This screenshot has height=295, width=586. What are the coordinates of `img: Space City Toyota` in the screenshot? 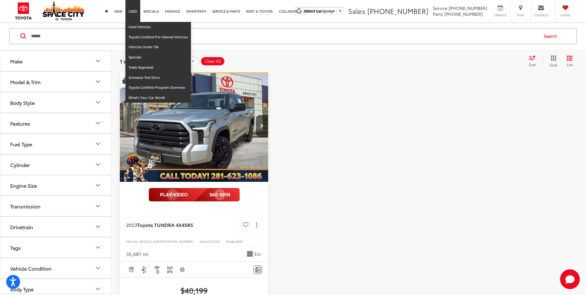 It's located at (63, 11).